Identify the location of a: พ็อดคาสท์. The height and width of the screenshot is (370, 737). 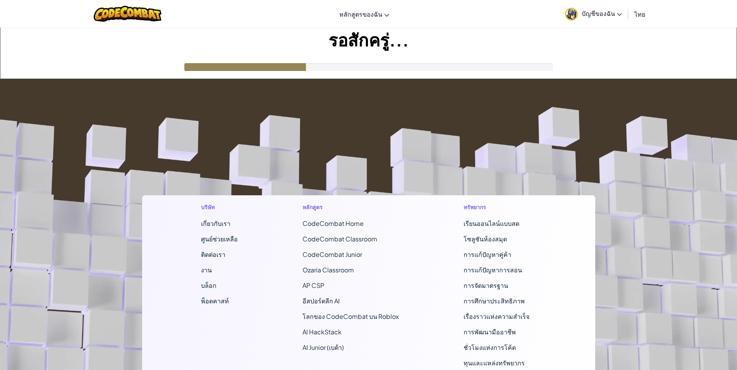
(215, 300).